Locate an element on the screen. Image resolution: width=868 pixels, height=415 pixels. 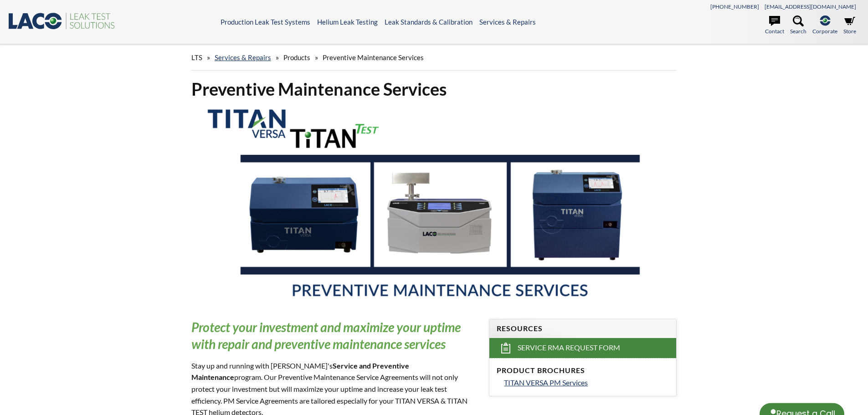
h4: Resources is located at coordinates (583, 329).